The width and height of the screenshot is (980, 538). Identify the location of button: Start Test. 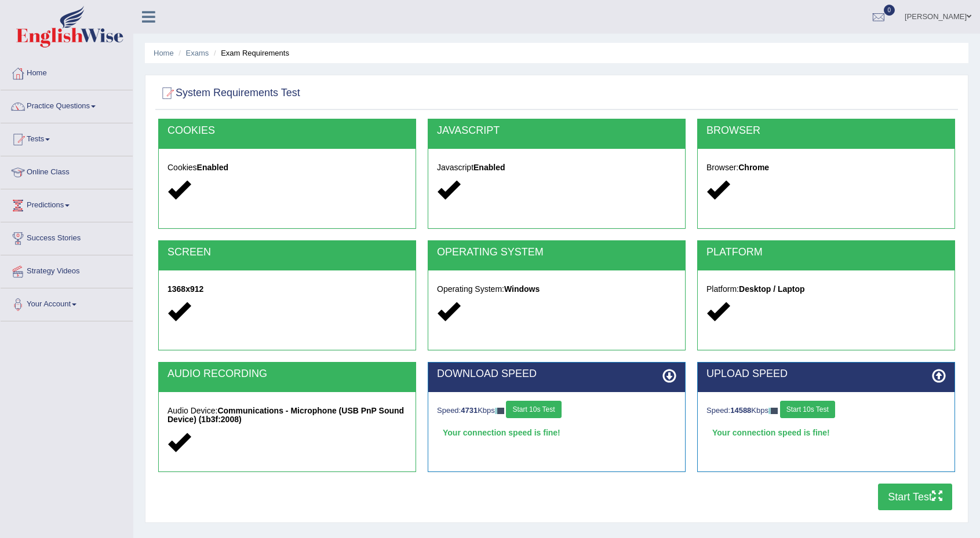
(915, 497).